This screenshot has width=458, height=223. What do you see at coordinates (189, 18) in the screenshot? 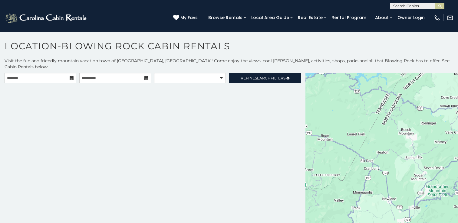
I see `span: My Favs` at bounding box center [189, 18].